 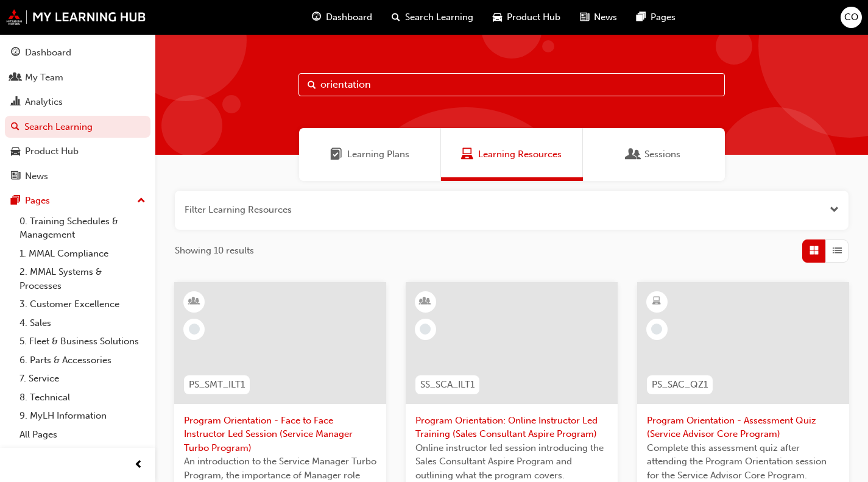 What do you see at coordinates (851, 17) in the screenshot?
I see `button: CO` at bounding box center [851, 17].